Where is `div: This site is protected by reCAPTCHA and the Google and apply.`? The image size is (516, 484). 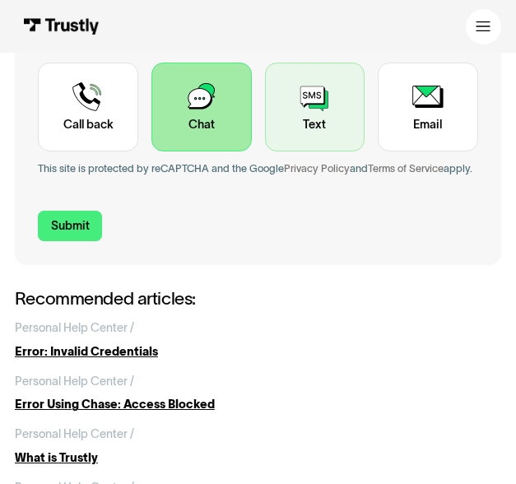
div: This site is protected by reCAPTCHA and the Google and apply. is located at coordinates (258, 169).